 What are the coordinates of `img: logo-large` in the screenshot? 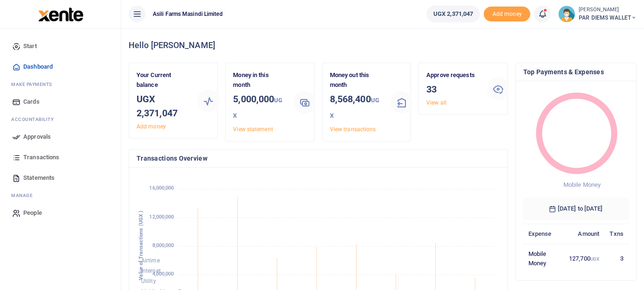 It's located at (61, 14).